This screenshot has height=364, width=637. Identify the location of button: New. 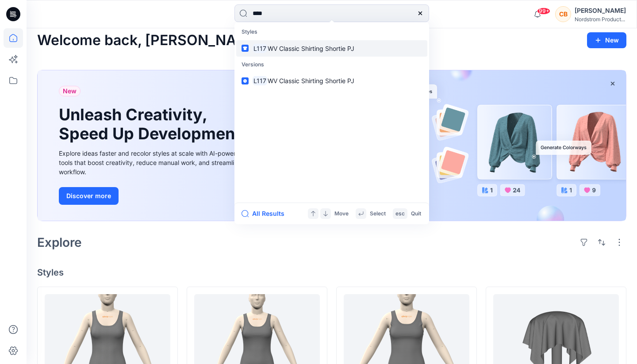
(606, 40).